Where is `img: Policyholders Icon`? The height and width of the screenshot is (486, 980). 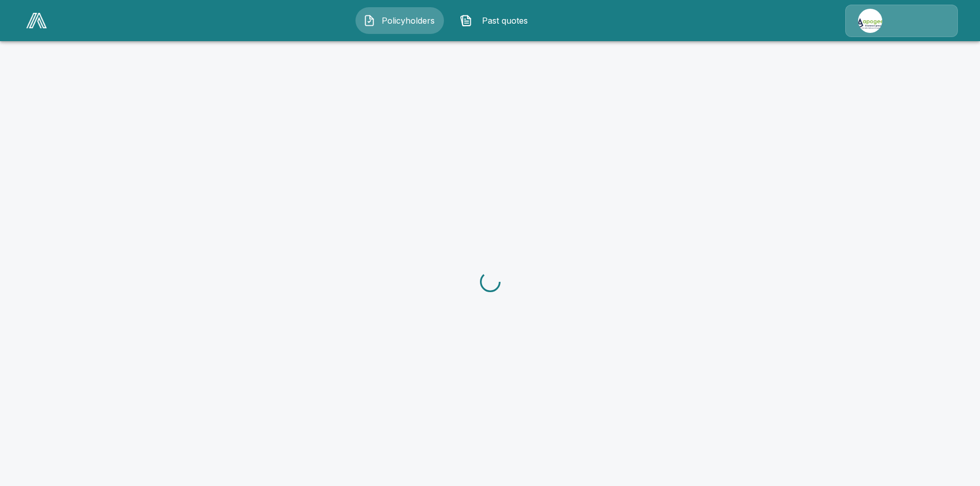 img: Policyholders Icon is located at coordinates (369, 21).